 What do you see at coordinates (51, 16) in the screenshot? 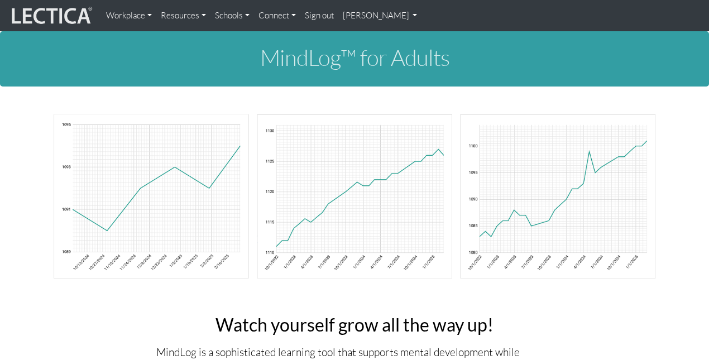
I see `img: lecticalive` at bounding box center [51, 16].